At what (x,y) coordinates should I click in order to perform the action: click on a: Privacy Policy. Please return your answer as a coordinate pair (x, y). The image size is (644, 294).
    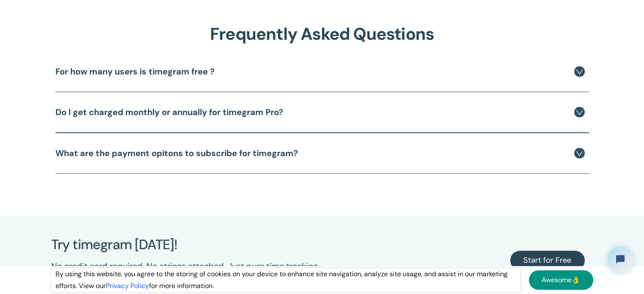
    Looking at the image, I should click on (128, 286).